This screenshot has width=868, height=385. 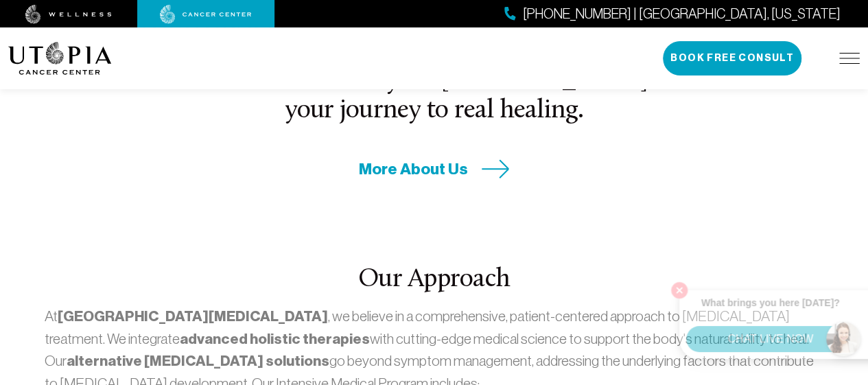 What do you see at coordinates (206, 14) in the screenshot?
I see `img: cancer center` at bounding box center [206, 14].